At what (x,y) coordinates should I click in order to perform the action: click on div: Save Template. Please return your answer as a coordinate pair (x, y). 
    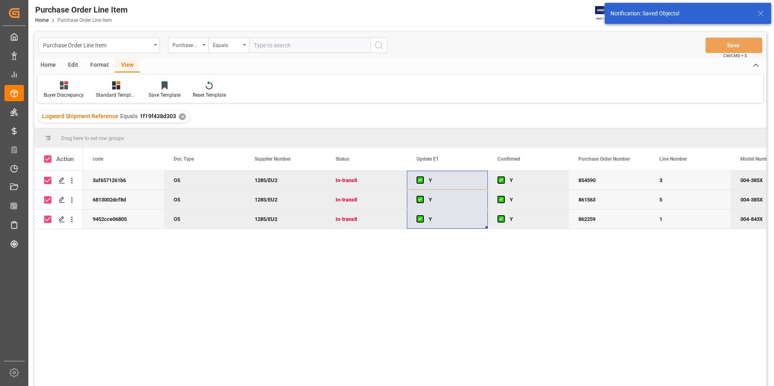
    Looking at the image, I should click on (164, 95).